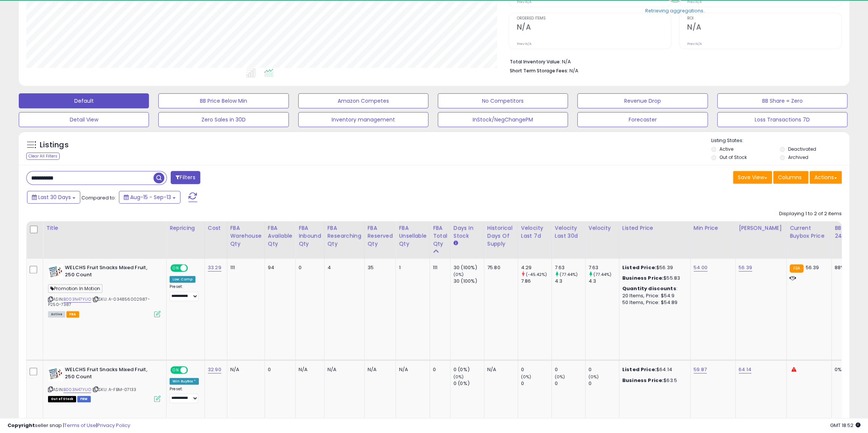 The width and height of the screenshot is (868, 433). What do you see at coordinates (568, 232) in the screenshot?
I see `div: Velocity Last 30d` at bounding box center [568, 232].